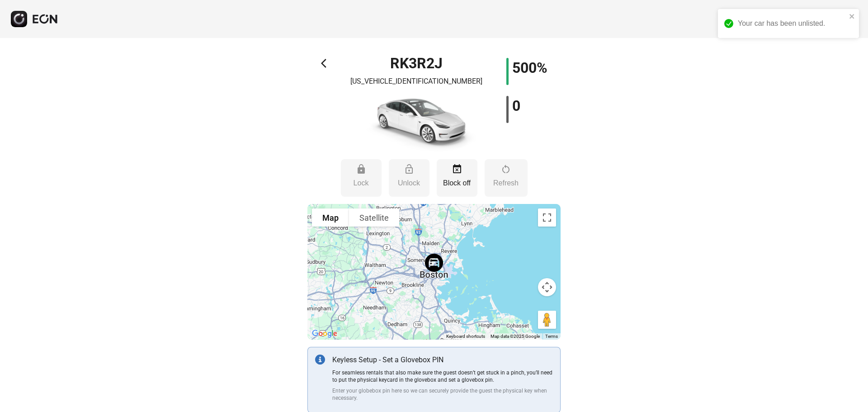 The height and width of the screenshot is (412, 868). I want to click on p: Enter your globebox pin here so we can securely provide the guest the physical key when necessary., so click(443, 394).